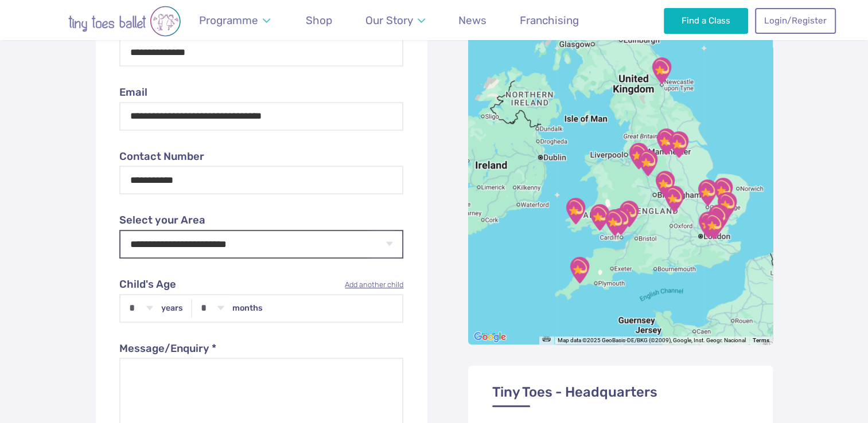 The image size is (868, 423). Describe the element at coordinates (708, 225) in the screenshot. I see `div: Dartford, Bexley & Sidcup` at that location.